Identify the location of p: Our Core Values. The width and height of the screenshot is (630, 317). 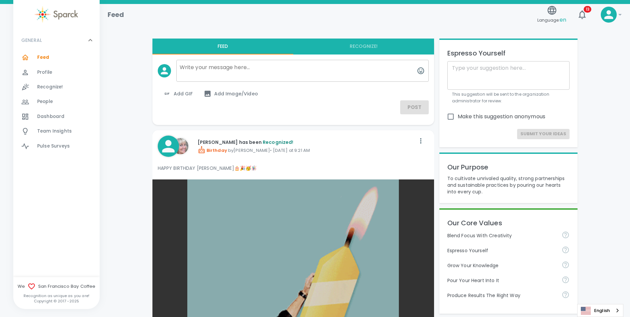
(509, 223).